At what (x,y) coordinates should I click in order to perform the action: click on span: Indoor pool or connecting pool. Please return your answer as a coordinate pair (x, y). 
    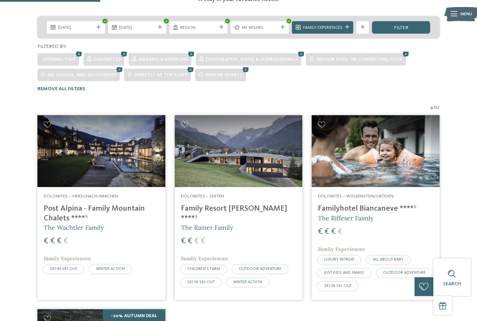
    Looking at the image, I should click on (359, 59).